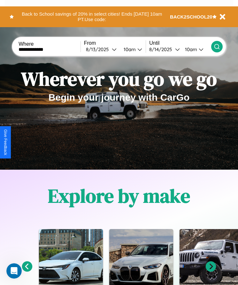 The height and width of the screenshot is (285, 238). What do you see at coordinates (119, 196) in the screenshot?
I see `h1: Explore by make` at bounding box center [119, 196].